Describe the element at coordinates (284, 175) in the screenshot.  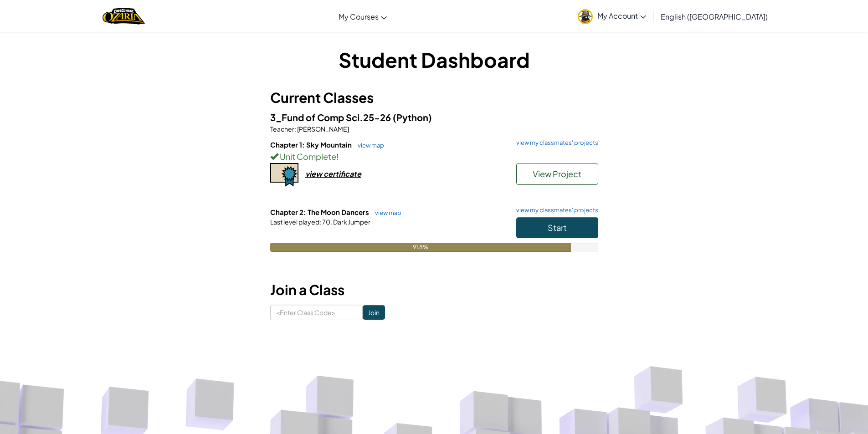
I see `img: certificate-icon.png` at that location.